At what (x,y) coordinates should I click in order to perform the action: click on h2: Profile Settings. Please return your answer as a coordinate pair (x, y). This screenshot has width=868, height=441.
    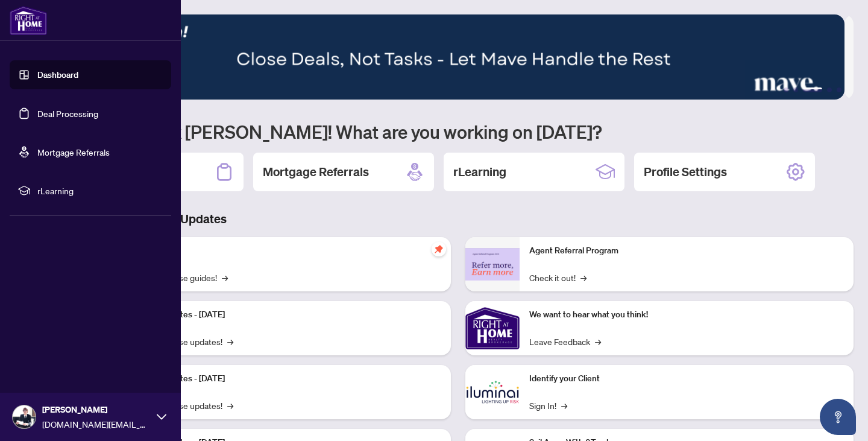
    Looking at the image, I should click on (685, 172).